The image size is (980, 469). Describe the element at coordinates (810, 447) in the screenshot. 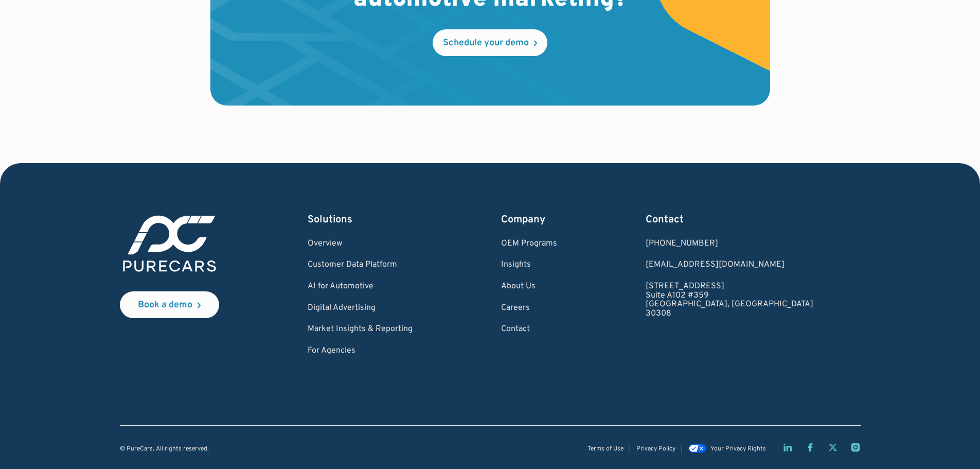

I see `a: Facebook page` at that location.